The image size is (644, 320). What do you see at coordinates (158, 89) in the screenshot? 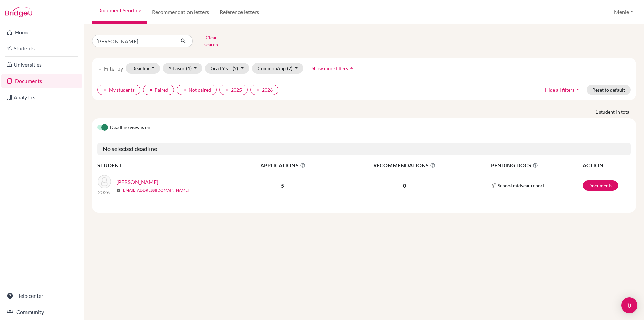
I see `button: clearPaired` at bounding box center [158, 89].